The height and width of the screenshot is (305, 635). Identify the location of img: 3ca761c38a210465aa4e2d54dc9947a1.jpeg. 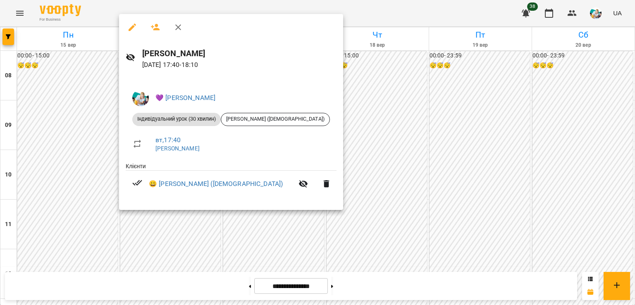
(141, 98).